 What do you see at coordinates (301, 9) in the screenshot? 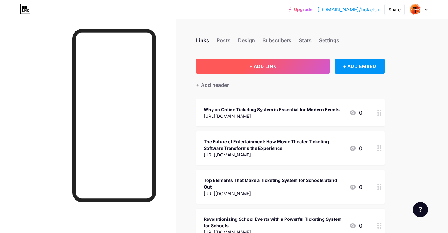
I see `a: Upgrade` at bounding box center [301, 9].